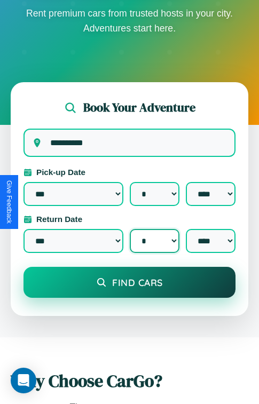  What do you see at coordinates (9, 202) in the screenshot?
I see `div: Give Feedback` at bounding box center [9, 202].